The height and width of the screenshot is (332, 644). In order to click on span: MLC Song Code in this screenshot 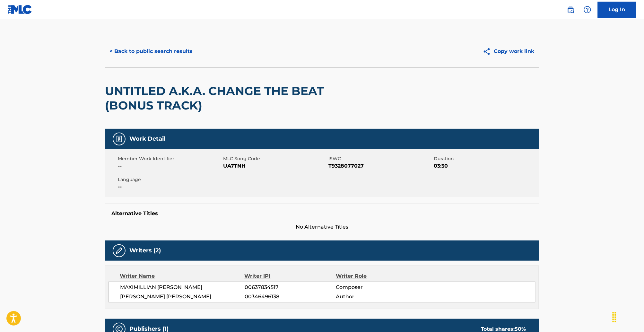, I will do `click(275, 159)`.